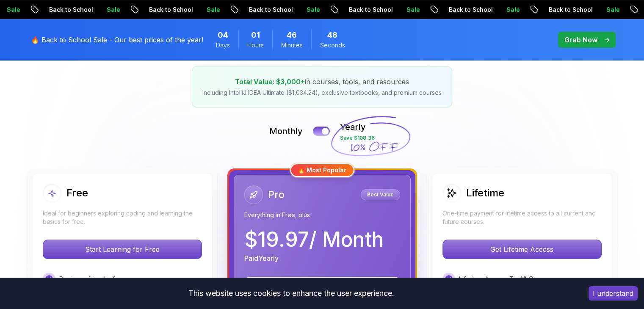  I want to click on button: Start Learning for Free, so click(123, 249).